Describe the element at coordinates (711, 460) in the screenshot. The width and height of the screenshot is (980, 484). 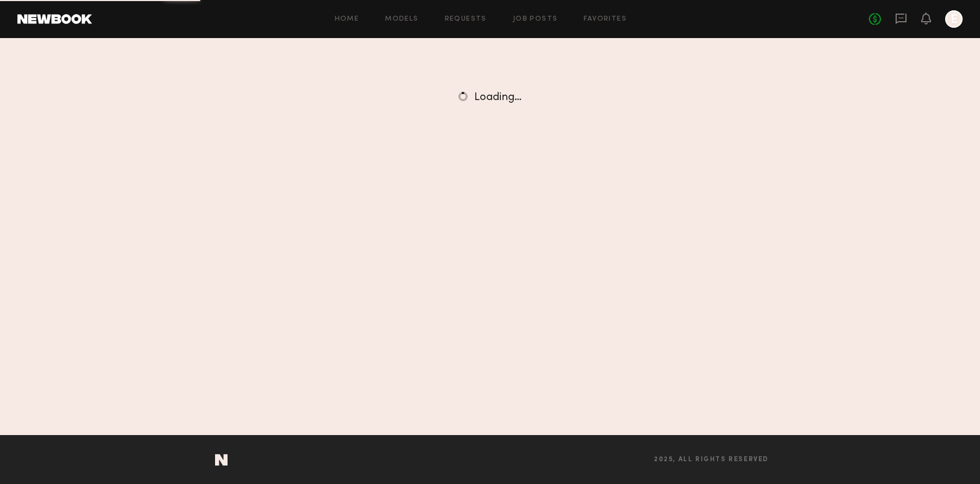
I see `span: 2025, all rights reserved` at that location.